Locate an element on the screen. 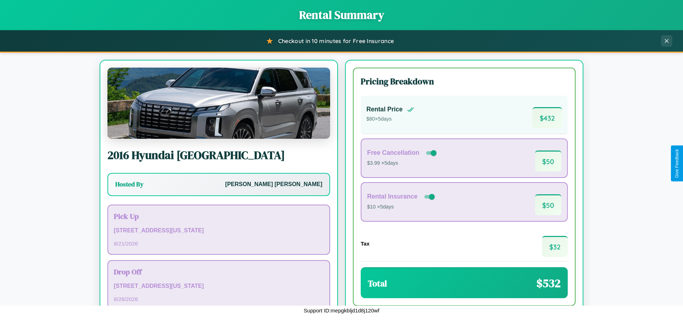 This screenshot has height=327, width=683. h3: Pricing Breakdown is located at coordinates (464, 81).